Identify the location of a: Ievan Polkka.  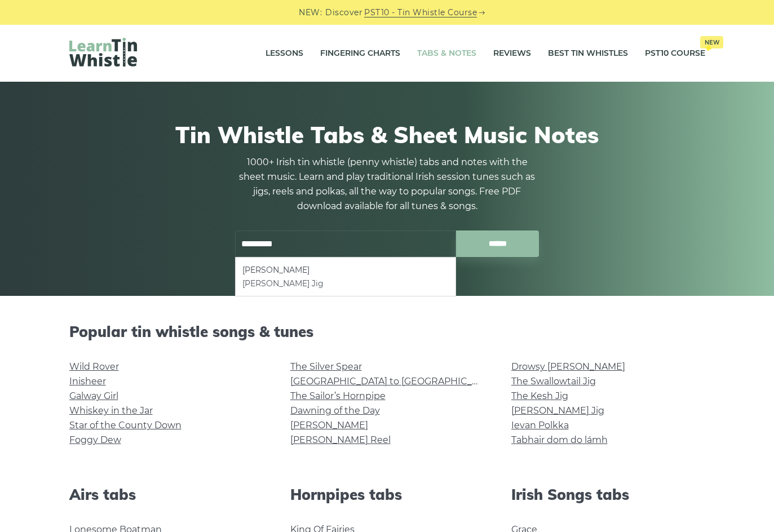
(540, 425).